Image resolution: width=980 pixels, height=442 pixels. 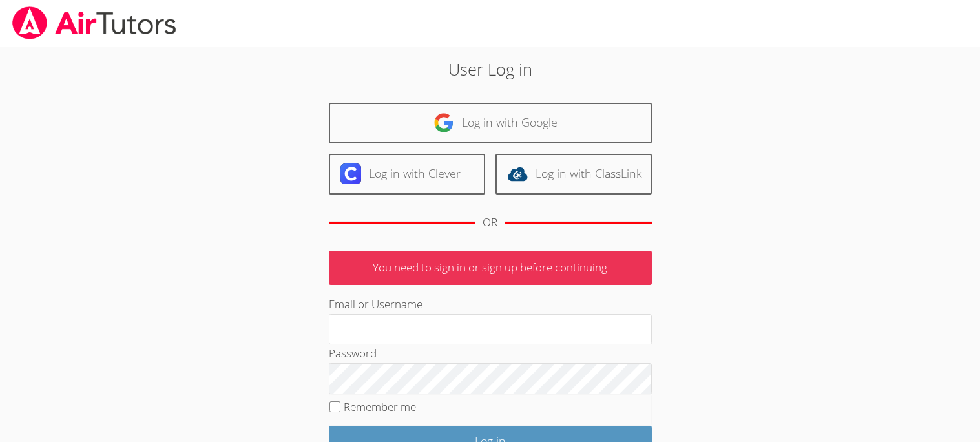 I want to click on a: Log in with Clever, so click(x=407, y=174).